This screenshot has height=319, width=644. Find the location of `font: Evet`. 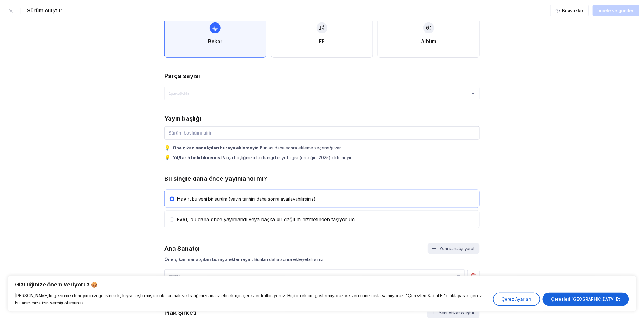

font: Evet is located at coordinates (182, 220).